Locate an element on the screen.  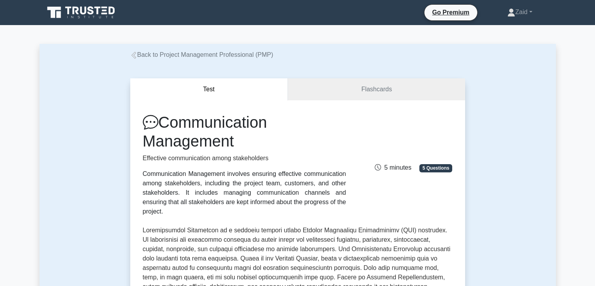
a: Go Premium is located at coordinates (451, 12).